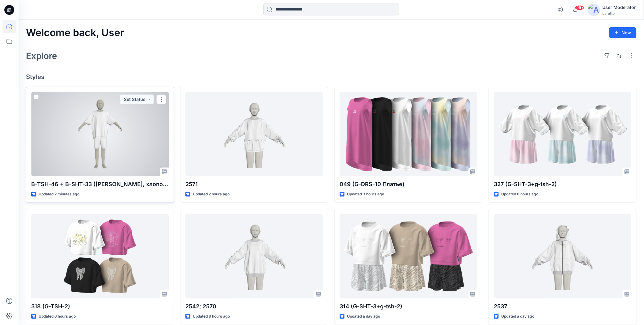 The image size is (644, 325). What do you see at coordinates (331, 77) in the screenshot?
I see `h4: Styles` at bounding box center [331, 77].